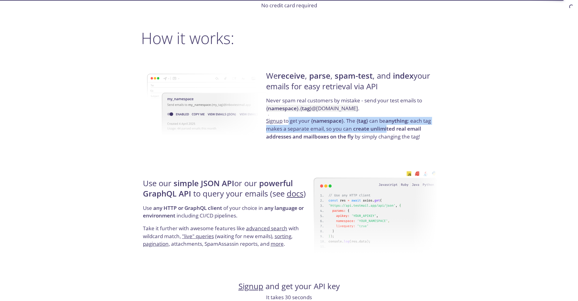 The width and height of the screenshot is (578, 301). Describe the element at coordinates (156, 243) in the screenshot. I see `a: pagination` at that location.